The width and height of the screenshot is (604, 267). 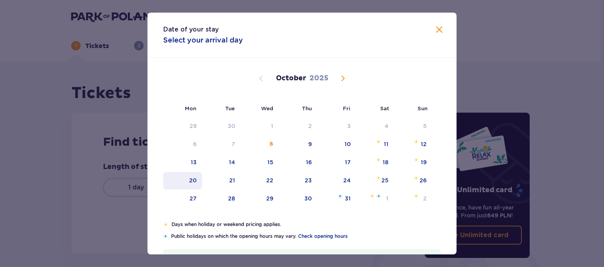 What do you see at coordinates (413, 162) in the screenshot?
I see `td: Orange star19` at bounding box center [413, 162].